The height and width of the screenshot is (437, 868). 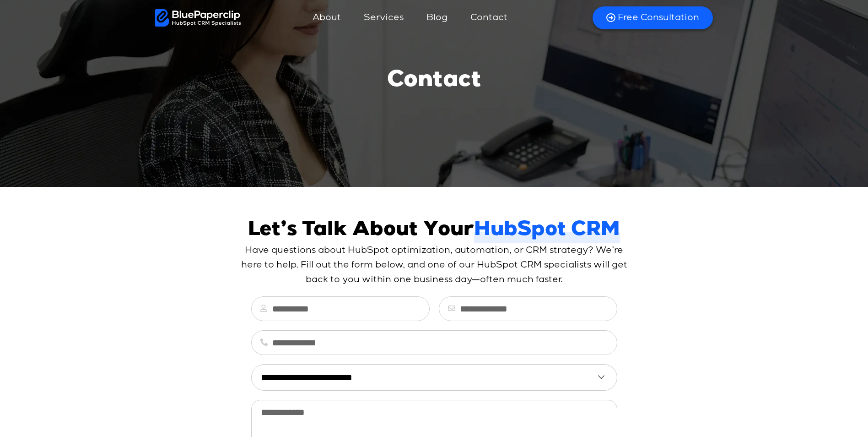 What do you see at coordinates (411, 18) in the screenshot?
I see `nav: Menu` at bounding box center [411, 18].